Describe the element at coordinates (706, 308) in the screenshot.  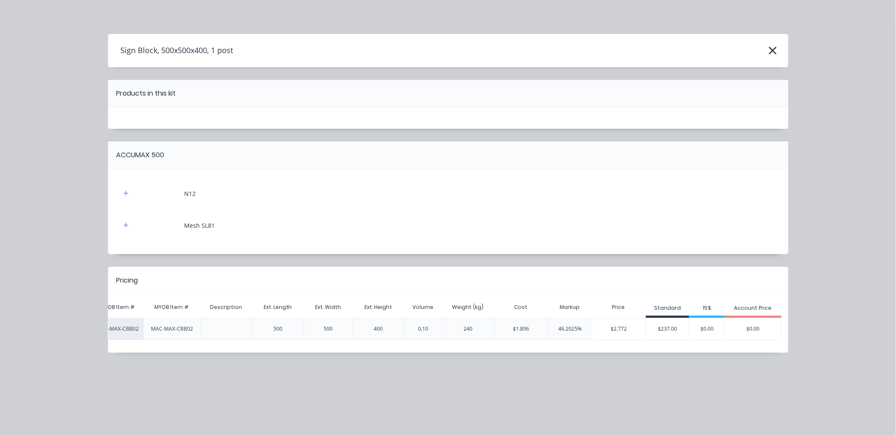
I see `div: 15%` at that location.